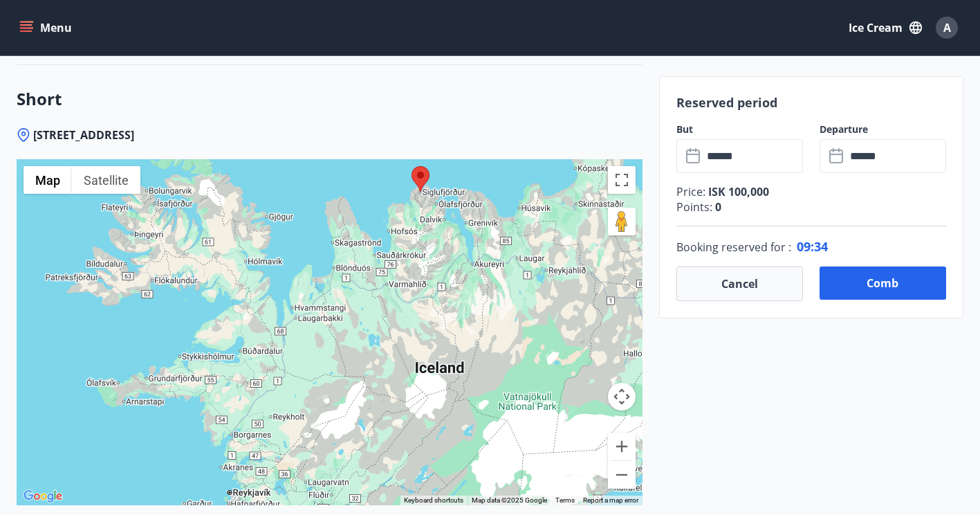 This screenshot has height=515, width=980. I want to click on button: Zoom in, so click(622, 447).